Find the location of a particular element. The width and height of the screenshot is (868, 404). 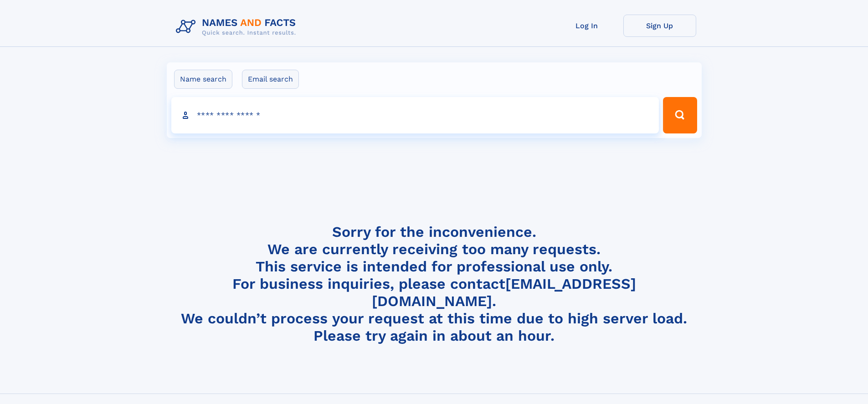

h4: Sorry for the inconvenience. We are currently receiving too many requests. This service is intend... is located at coordinates (434, 284).